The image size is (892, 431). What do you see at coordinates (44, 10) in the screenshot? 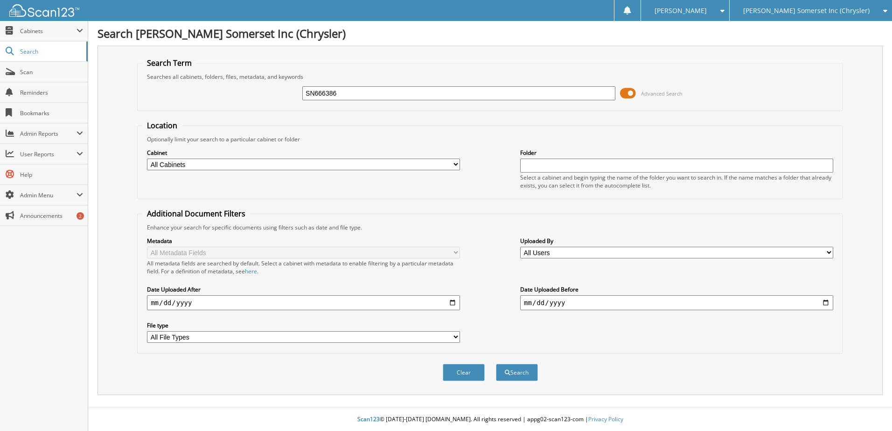
I see `img: scan123-logo-white.svg` at bounding box center [44, 10].